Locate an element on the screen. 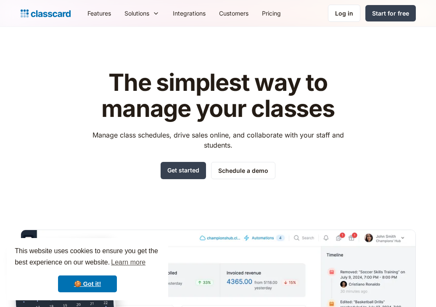  a: Log in is located at coordinates (344, 13).